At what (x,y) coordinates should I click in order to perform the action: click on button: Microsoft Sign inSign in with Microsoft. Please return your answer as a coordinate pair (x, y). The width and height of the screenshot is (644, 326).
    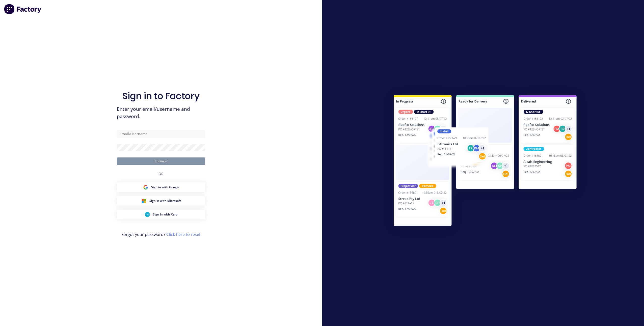
    Looking at the image, I should click on (161, 201).